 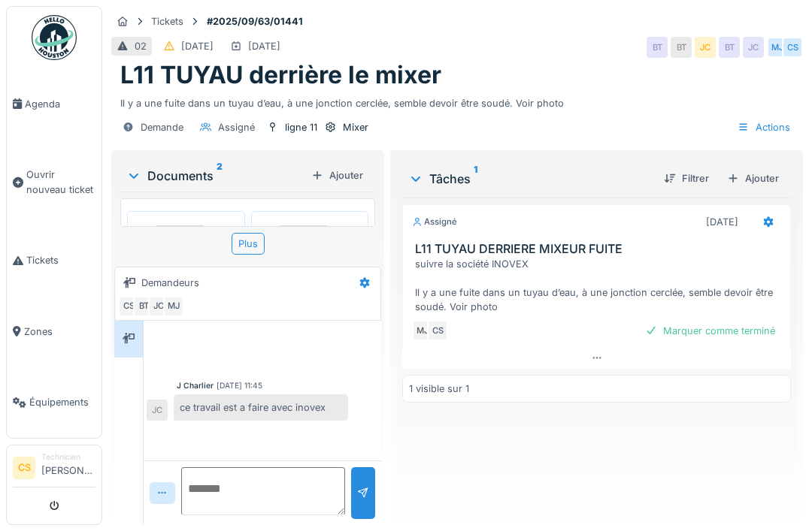 I want to click on strong: #2025/09/63/01441, so click(x=255, y=21).